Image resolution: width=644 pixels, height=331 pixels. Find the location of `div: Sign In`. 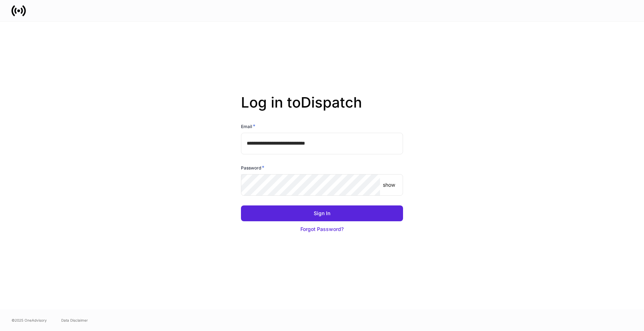

div: Sign In is located at coordinates (322, 214).